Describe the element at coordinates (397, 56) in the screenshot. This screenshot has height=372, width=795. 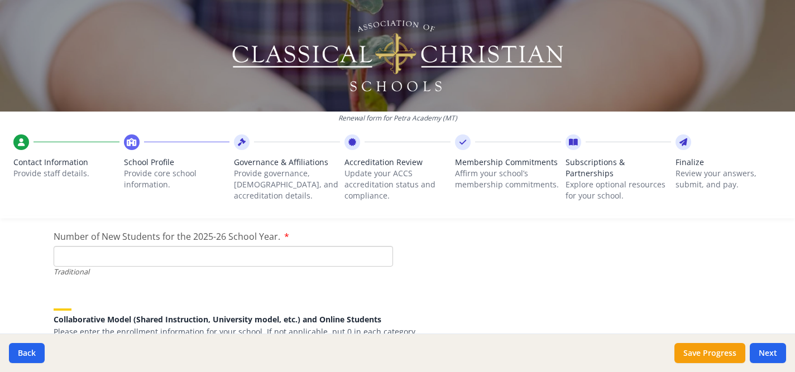
I see `img: Logo` at that location.